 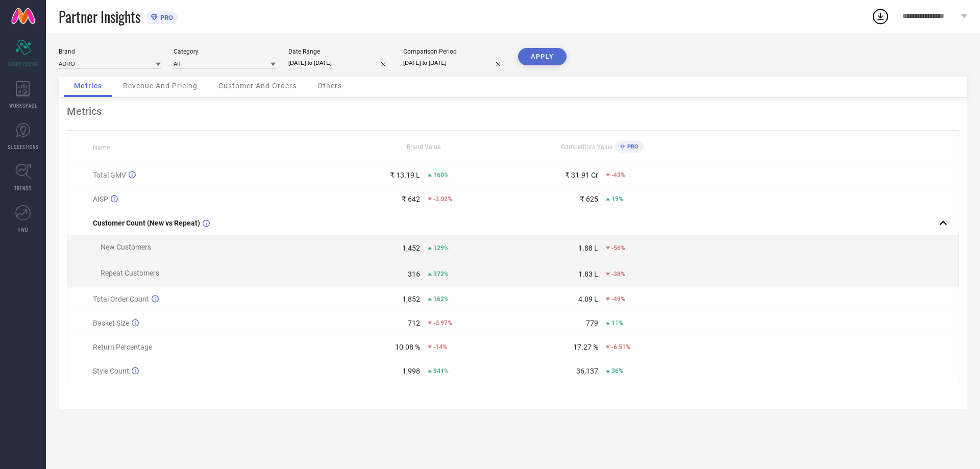 I want to click on span: Others, so click(x=329, y=86).